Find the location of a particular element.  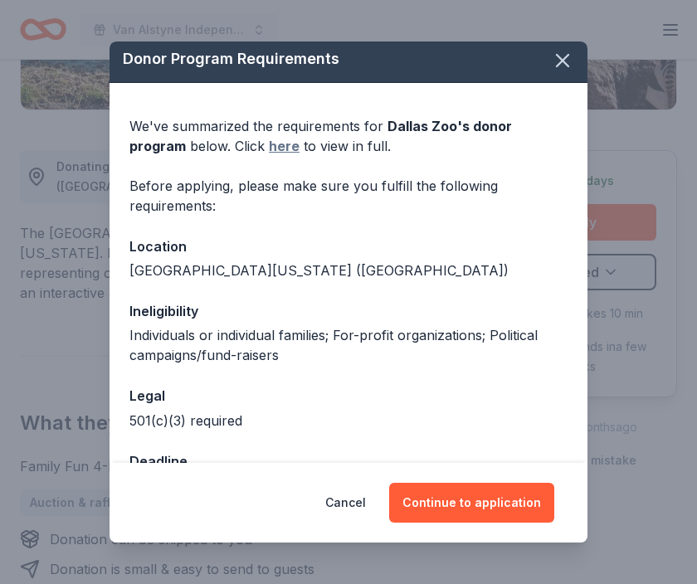

div: We've summarized the requirements for below. Click to view in full. is located at coordinates (348, 136).